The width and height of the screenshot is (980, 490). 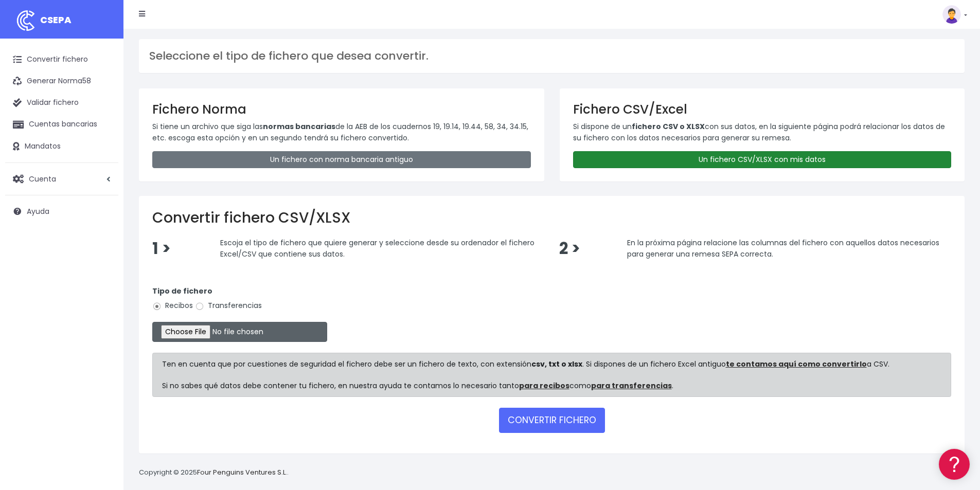 I want to click on img: logo, so click(x=25, y=21).